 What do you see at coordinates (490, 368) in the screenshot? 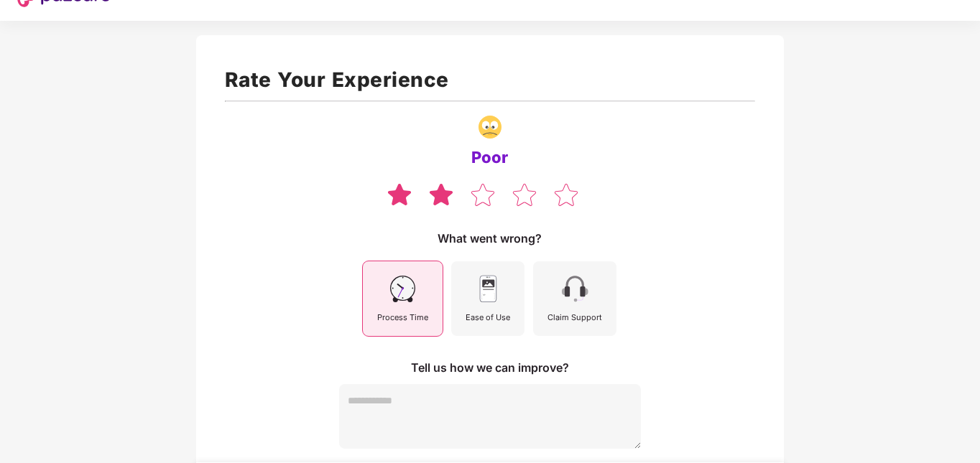
I see `div: Tell us how we can improve?` at bounding box center [490, 368].